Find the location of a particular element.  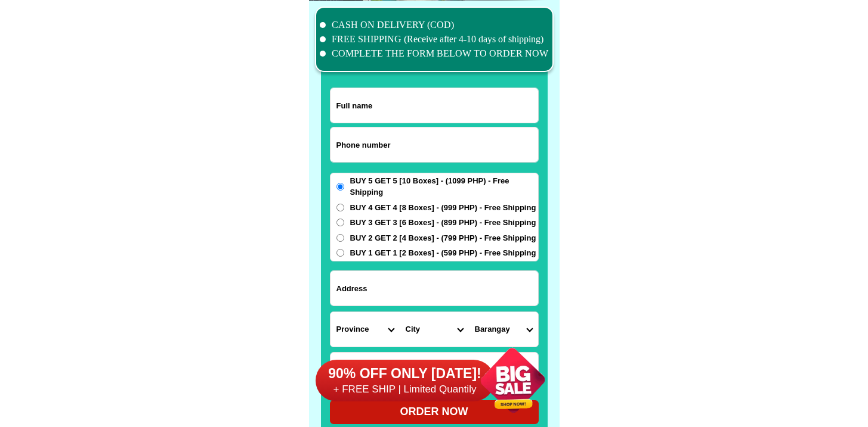

input: BUY 4 GET 4 [8 Boxes] - (999 PHP) - Free Shipping is located at coordinates (340, 207).